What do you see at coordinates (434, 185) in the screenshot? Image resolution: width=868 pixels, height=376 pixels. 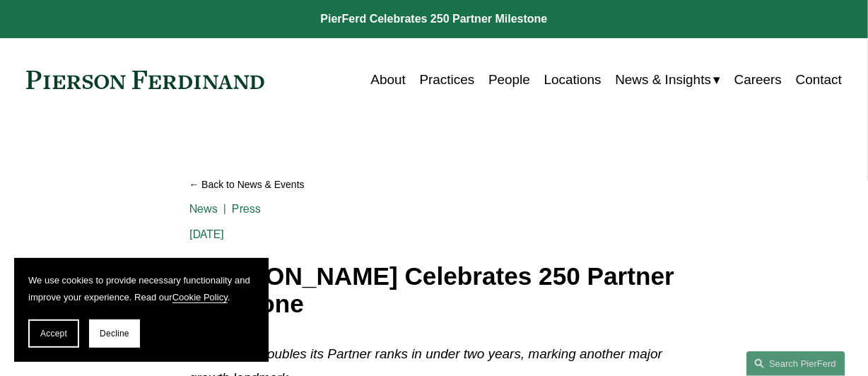 I see `a: Back to News & Events` at bounding box center [434, 185].